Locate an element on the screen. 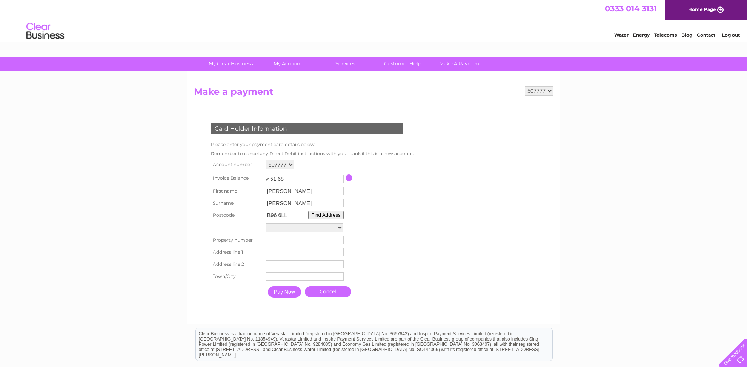 This screenshot has width=747, height=367. th: Property number is located at coordinates (236, 240).